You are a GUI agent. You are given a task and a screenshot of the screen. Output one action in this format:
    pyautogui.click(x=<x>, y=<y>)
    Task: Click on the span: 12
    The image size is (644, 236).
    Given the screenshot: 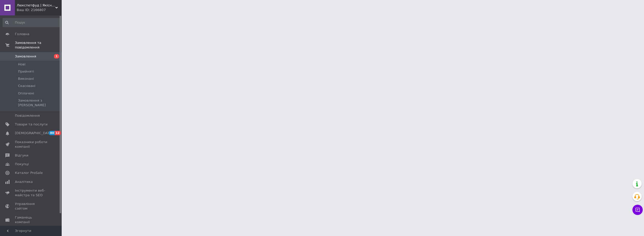 What is the action you would take?
    pyautogui.click(x=57, y=133)
    